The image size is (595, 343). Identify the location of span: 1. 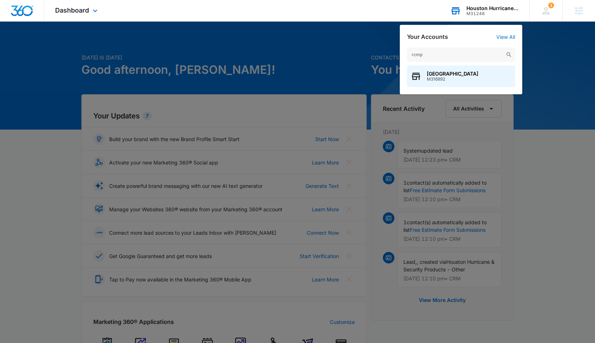
(551, 5).